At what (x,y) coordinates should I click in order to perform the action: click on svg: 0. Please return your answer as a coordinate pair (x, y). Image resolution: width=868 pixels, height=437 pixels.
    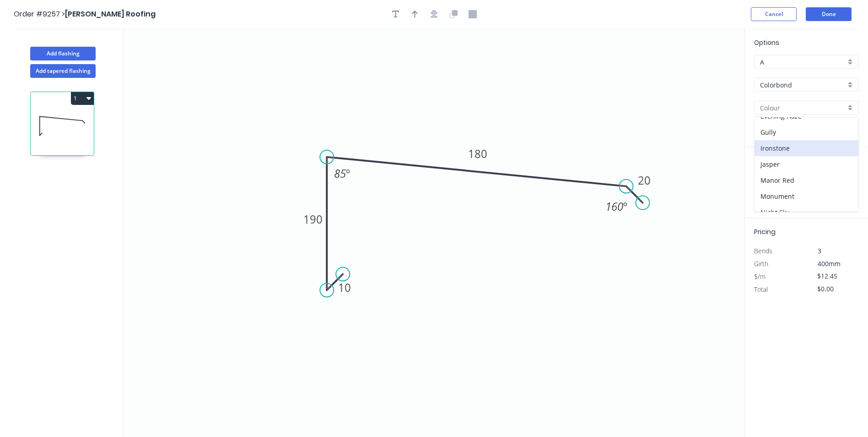
    Looking at the image, I should click on (433, 232).